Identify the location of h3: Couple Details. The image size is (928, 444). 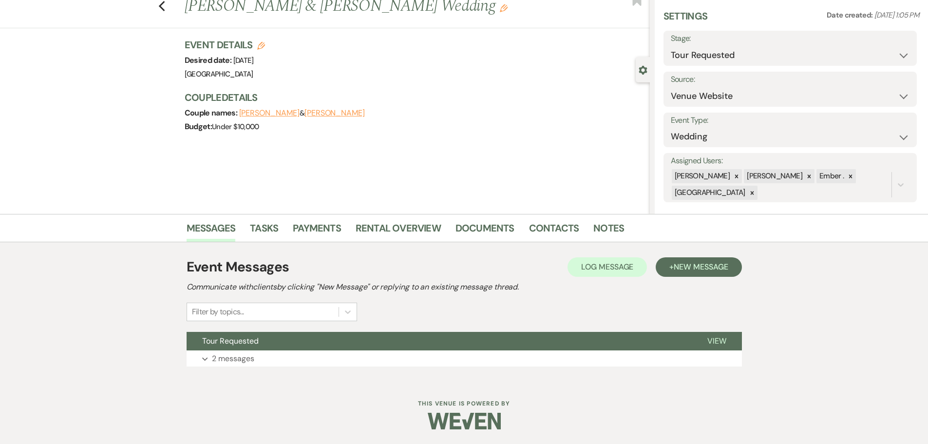
(412, 97).